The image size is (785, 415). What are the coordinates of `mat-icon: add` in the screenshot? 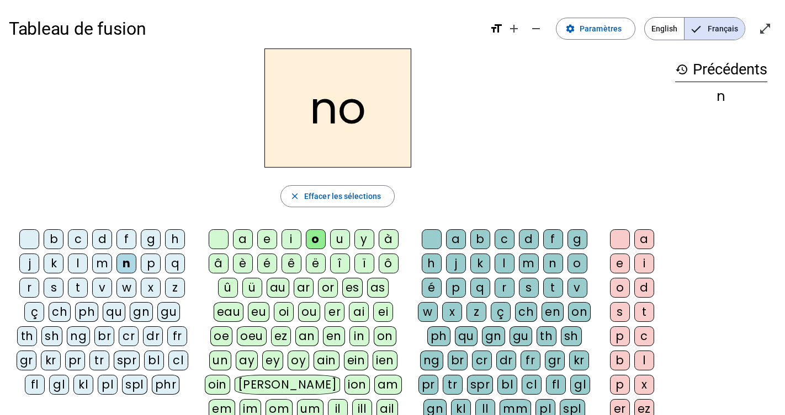 It's located at (514, 29).